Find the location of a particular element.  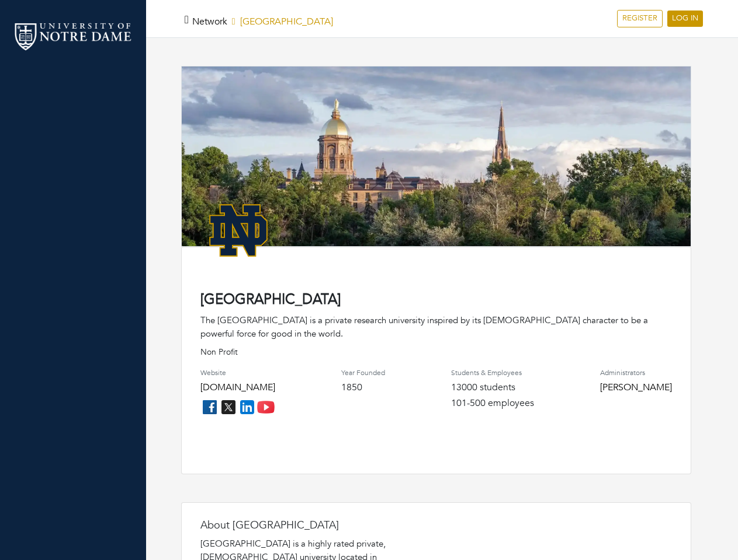

img: facebook_icon-256f8dfc8812ddc1b8eade64b8eafd8a868ed32f90a8d2bb44f507e1979dbc24.png is located at coordinates (210, 407).